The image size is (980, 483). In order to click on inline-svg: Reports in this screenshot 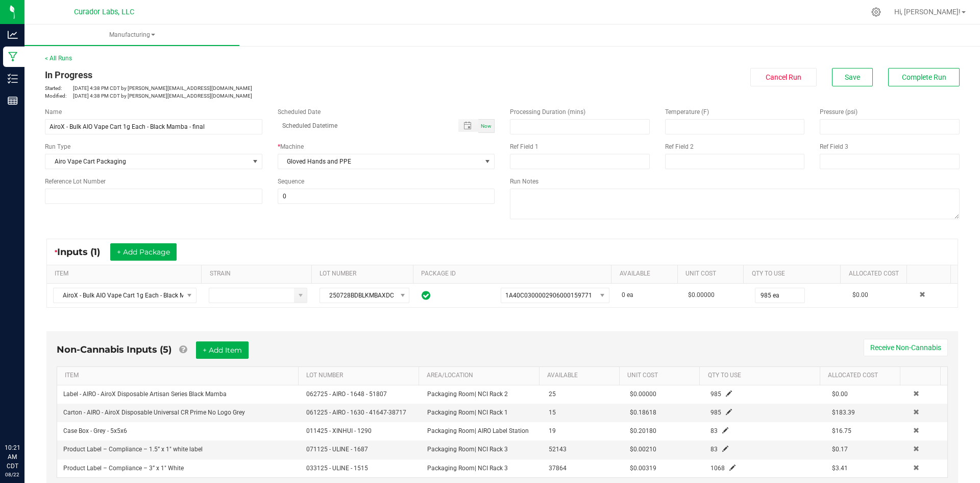, I will do `click(13, 100)`.